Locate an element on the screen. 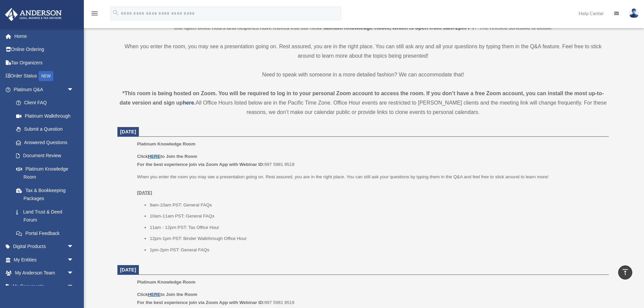  a: Tax Organizers is located at coordinates (45, 63).